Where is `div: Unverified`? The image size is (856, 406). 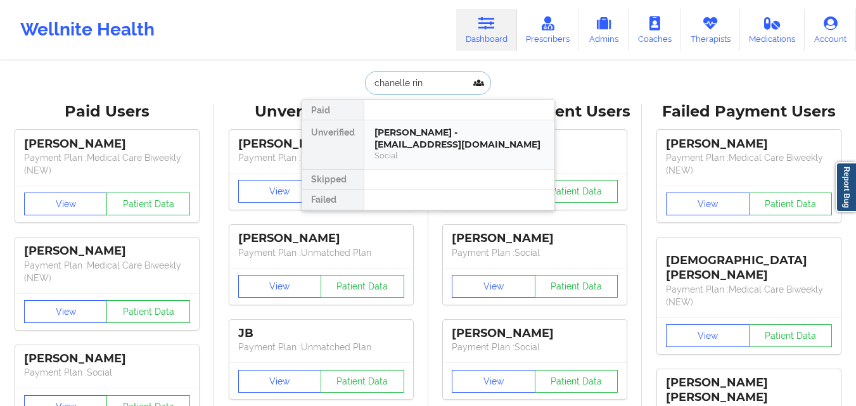 div: Unverified is located at coordinates (333, 145).